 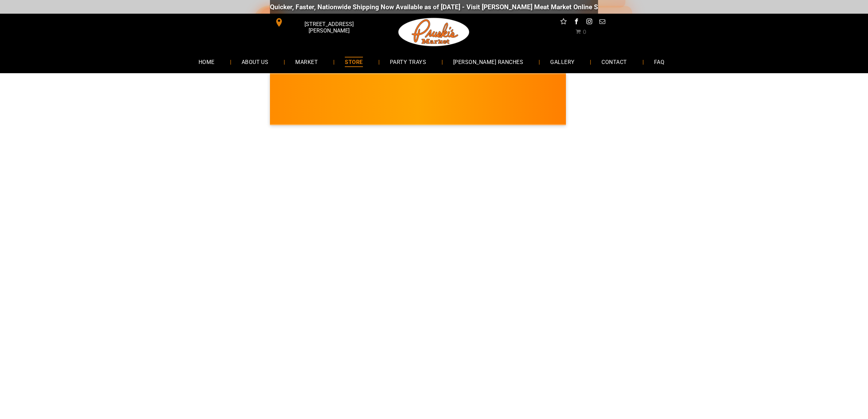 What do you see at coordinates (576, 100) in the screenshot?
I see `img: Polish Artisan Dried Sausage` at bounding box center [576, 100].